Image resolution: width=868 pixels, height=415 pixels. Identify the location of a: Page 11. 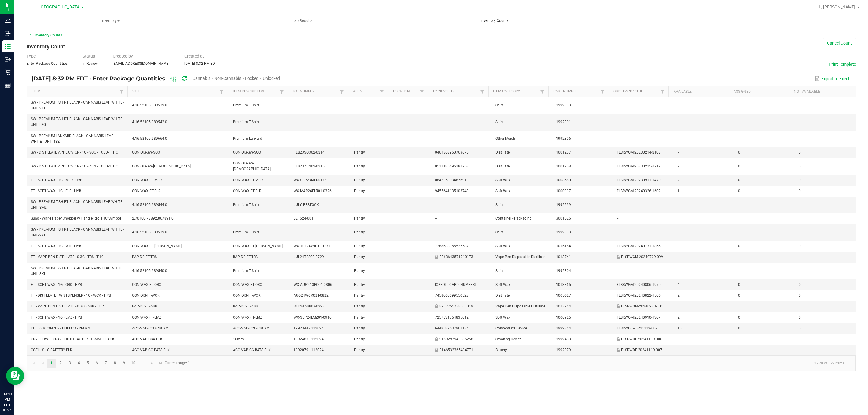
(143, 363).